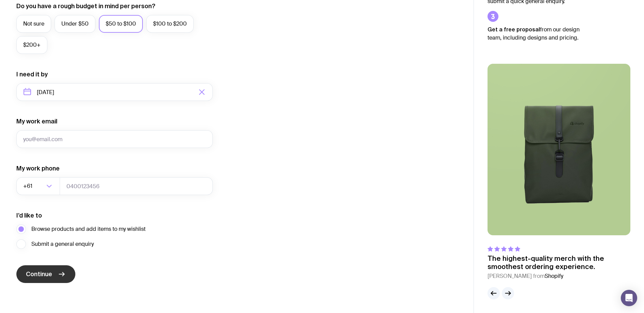  Describe the element at coordinates (539, 34) in the screenshot. I see `p: from our design team, including designs and pricing.` at that location.